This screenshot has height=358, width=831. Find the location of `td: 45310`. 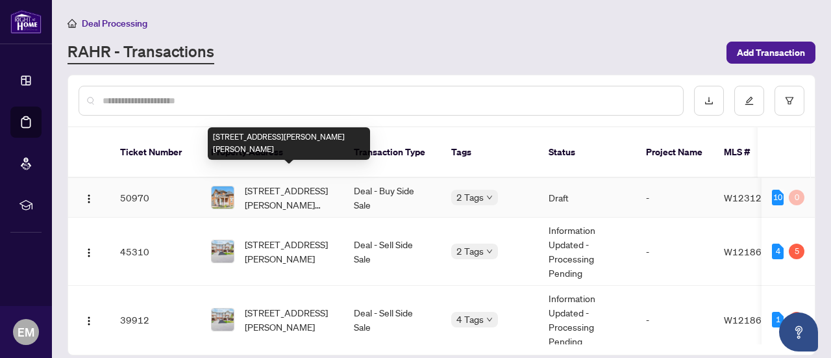

td: 45310 is located at coordinates (155, 251).